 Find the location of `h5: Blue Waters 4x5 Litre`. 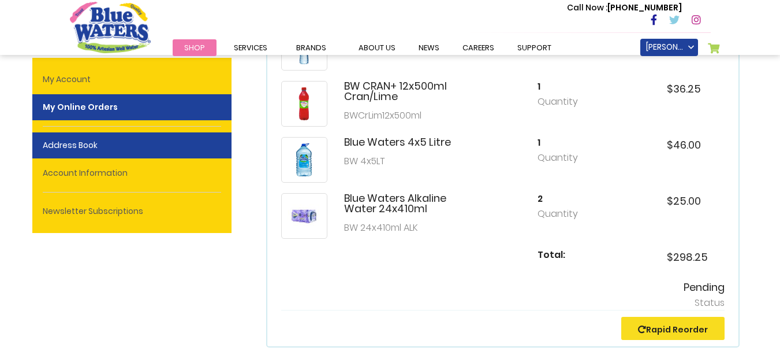

h5: Blue Waters 4x5 Litre is located at coordinates (397, 142).